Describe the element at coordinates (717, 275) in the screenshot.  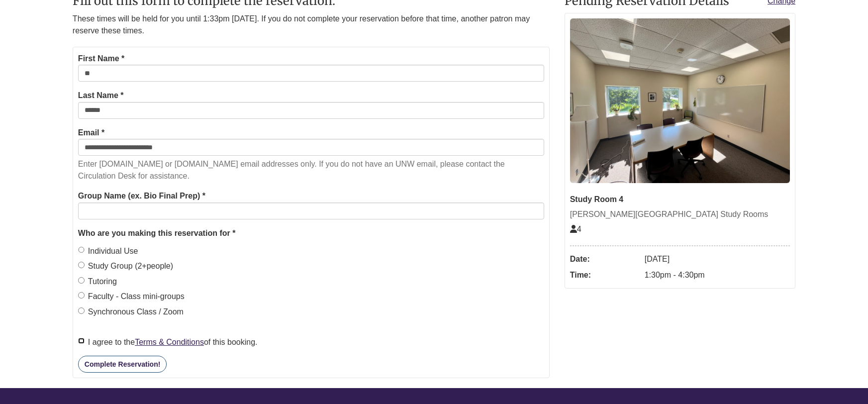
I see `dd: 1:30pm - 4:30pm` at that location.